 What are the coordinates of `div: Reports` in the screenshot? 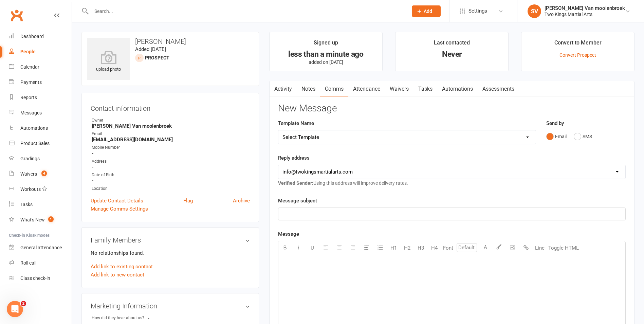 It's located at (29, 98).